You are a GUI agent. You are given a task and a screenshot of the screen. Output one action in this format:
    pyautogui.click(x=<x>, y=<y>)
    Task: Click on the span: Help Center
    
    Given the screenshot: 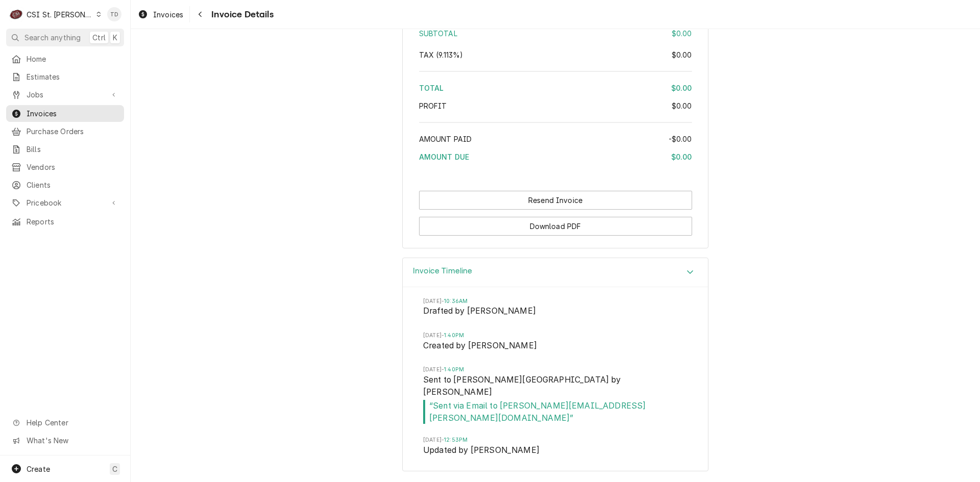 What is the action you would take?
    pyautogui.click(x=72, y=422)
    